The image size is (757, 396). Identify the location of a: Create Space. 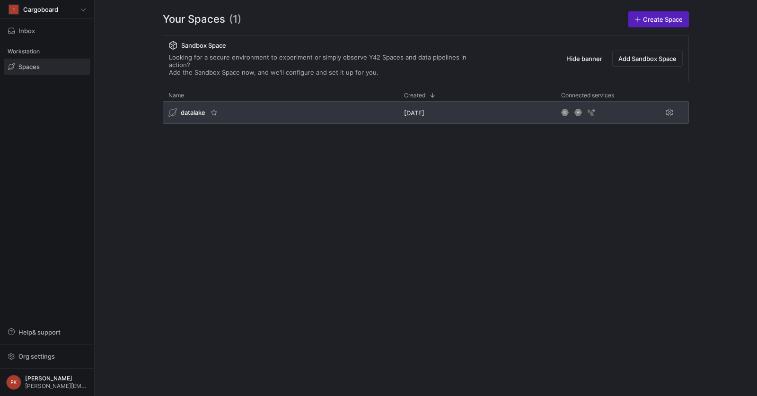
(658, 19).